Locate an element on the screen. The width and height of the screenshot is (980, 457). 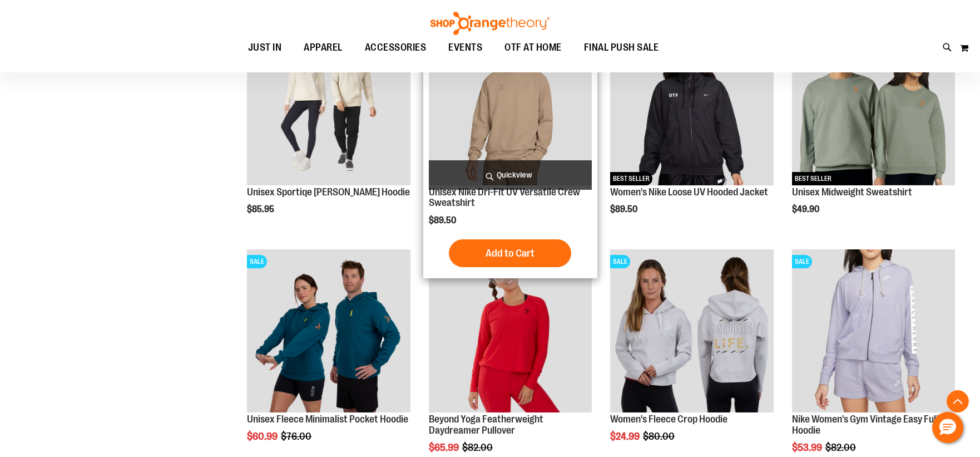
span: $60.99 is located at coordinates (263, 436).